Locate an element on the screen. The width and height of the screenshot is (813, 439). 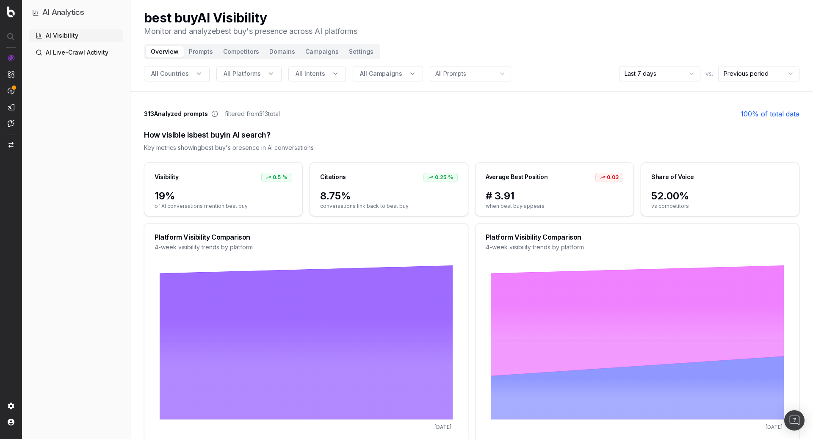
h1: best buy AI Visibility is located at coordinates (251, 18).